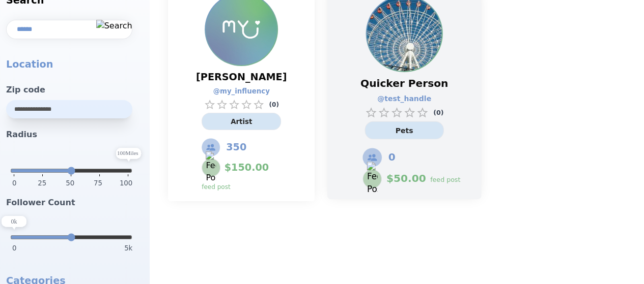  What do you see at coordinates (15, 222) in the screenshot?
I see `text: 0 k` at bounding box center [15, 222].